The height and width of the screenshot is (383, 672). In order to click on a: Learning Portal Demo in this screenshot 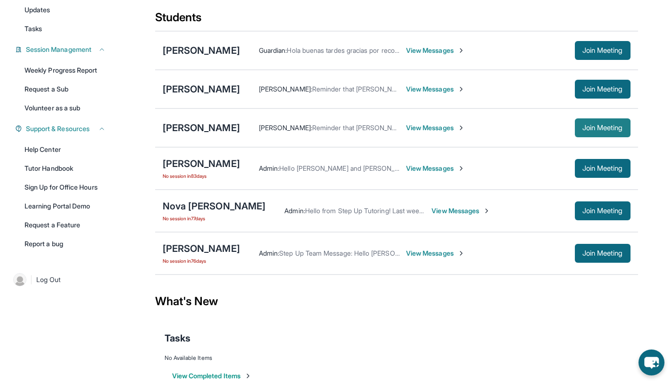, I will do `click(65, 206)`.